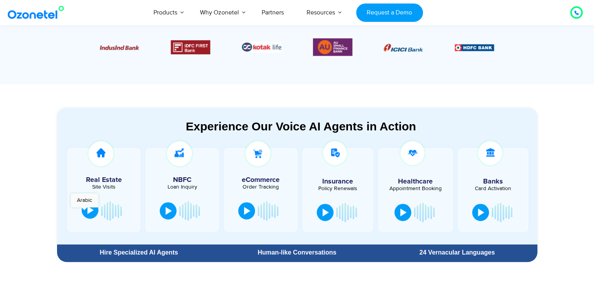  I want to click on div: 4 / 6, so click(190, 47).